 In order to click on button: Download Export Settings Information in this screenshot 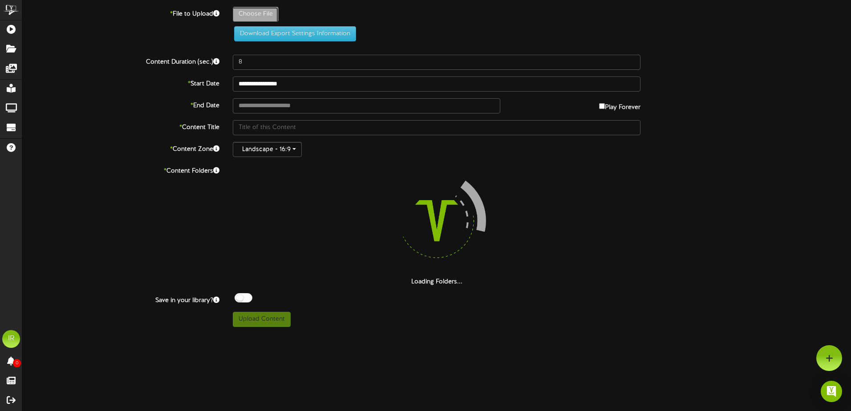, I will do `click(295, 34)`.